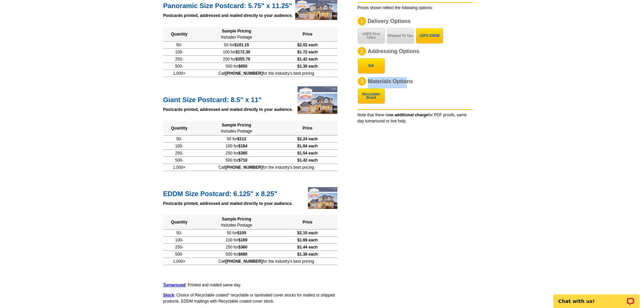  I want to click on span: $385, so click(243, 153).